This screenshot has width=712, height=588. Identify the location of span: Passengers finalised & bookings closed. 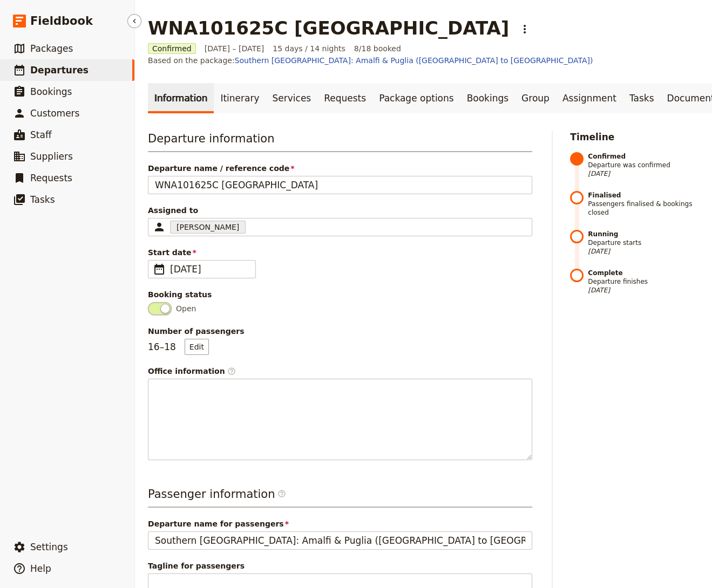
(643, 204).